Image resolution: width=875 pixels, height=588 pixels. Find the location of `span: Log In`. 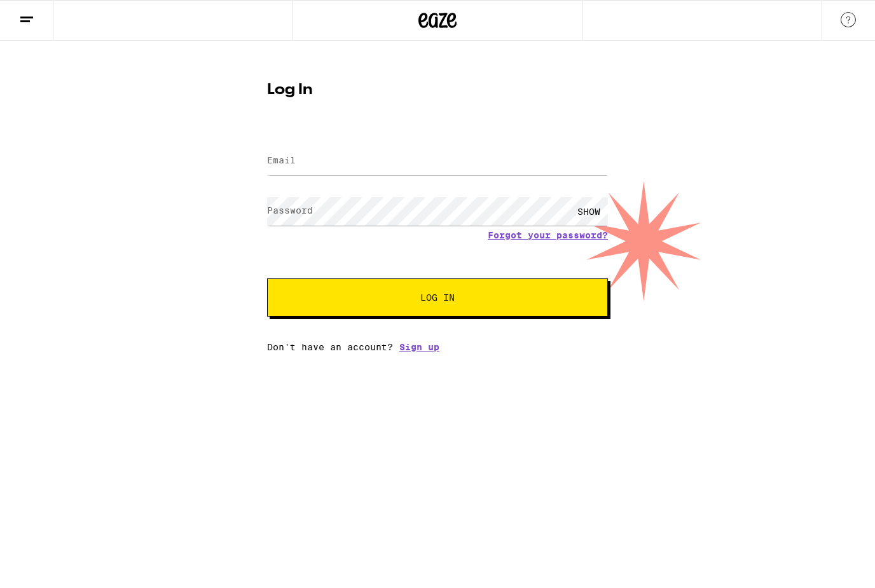

span: Log In is located at coordinates (438, 298).